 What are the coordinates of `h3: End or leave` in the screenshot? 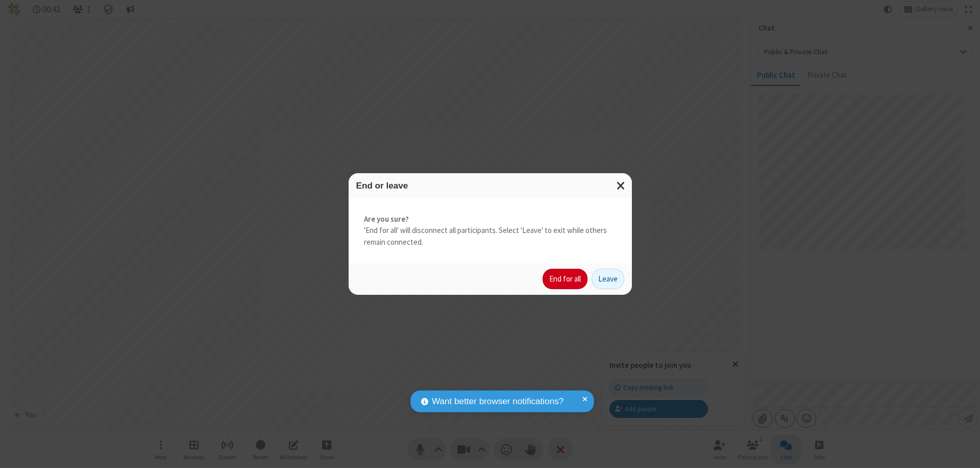 It's located at (490, 185).